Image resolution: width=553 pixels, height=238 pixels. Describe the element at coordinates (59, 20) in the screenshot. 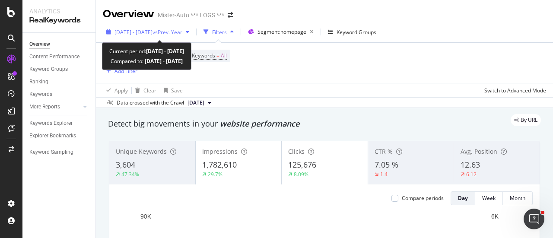

I see `div: RealKeywords` at that location.